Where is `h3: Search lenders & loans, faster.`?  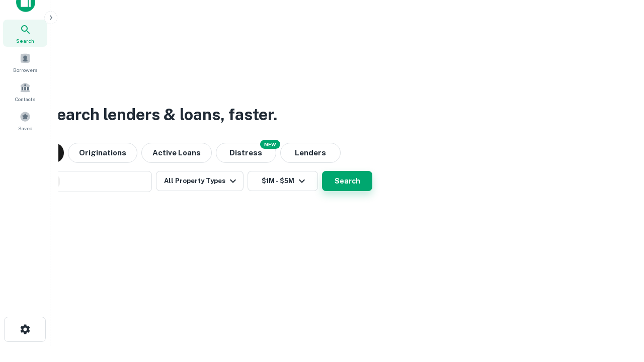 h3: Search lenders & loans, faster. is located at coordinates (161, 115).